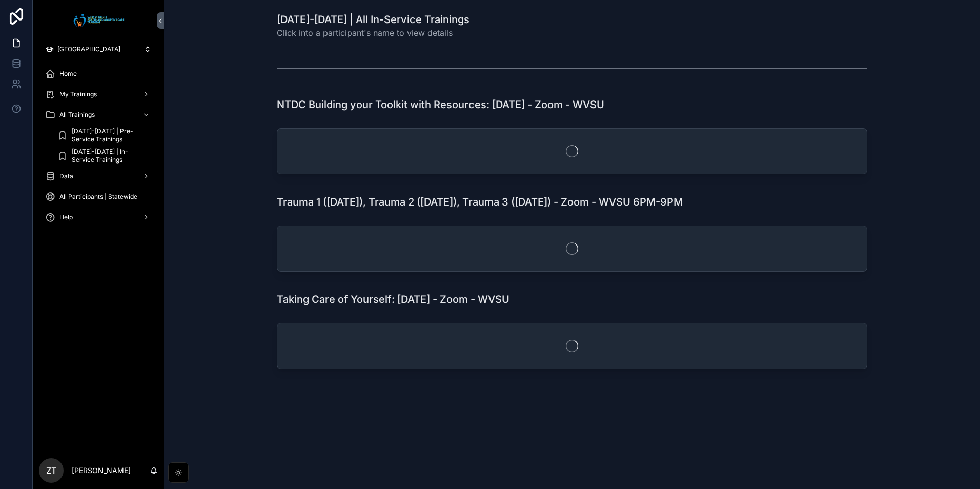  What do you see at coordinates (51, 471) in the screenshot?
I see `span: ZT` at bounding box center [51, 471].